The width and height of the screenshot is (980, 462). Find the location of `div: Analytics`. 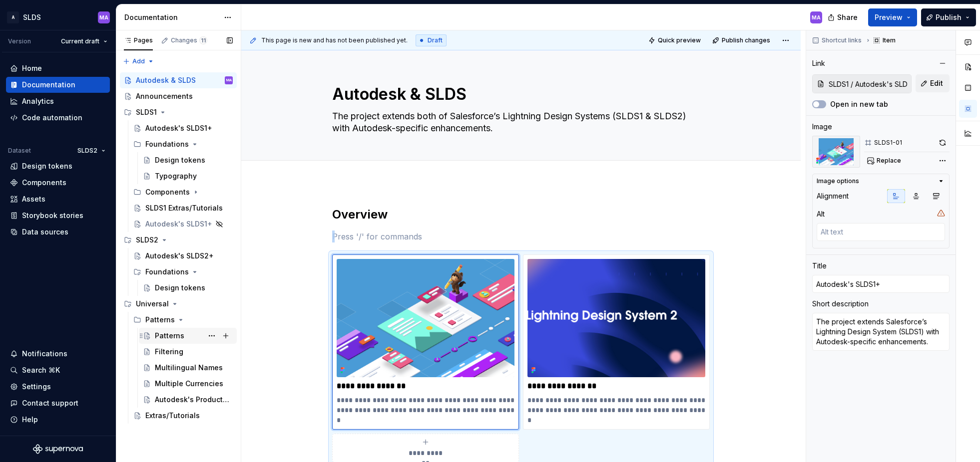

div: Analytics is located at coordinates (38, 101).